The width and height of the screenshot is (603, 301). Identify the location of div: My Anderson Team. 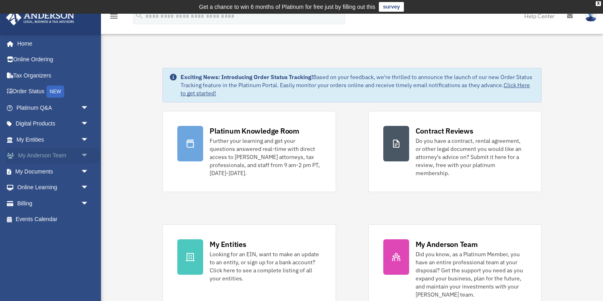
(447, 244).